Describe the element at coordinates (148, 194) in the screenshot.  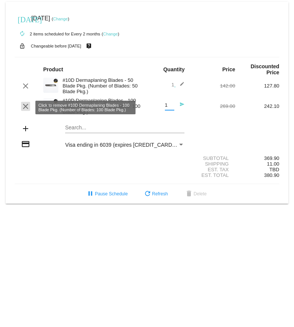
I see `mat-icon: refresh` at that location.